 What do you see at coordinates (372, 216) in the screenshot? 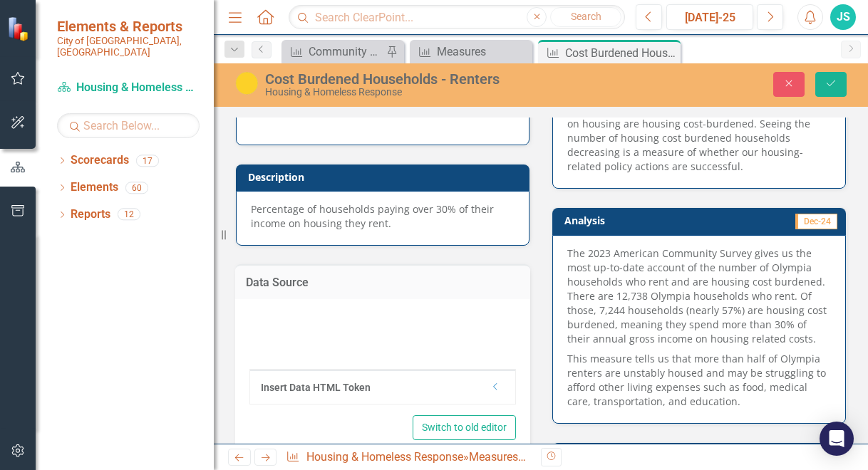
I see `span: Percentage of households paying over 30% of their income on housing they rent.` at bounding box center [372, 216].